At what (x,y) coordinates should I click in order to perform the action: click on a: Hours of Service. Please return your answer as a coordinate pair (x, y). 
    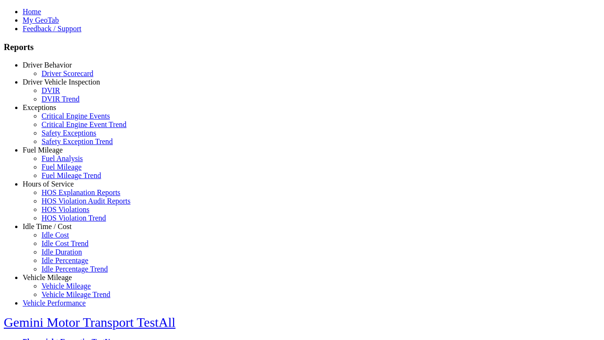
    Looking at the image, I should click on (48, 184).